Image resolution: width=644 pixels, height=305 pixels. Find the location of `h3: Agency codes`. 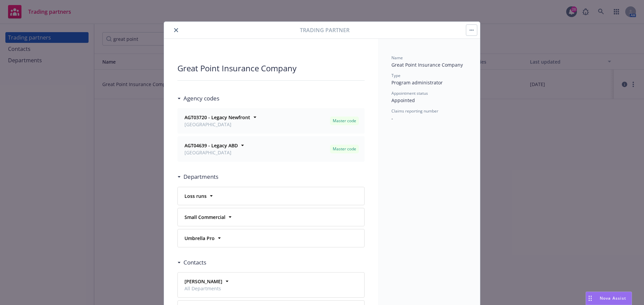

h3: Agency codes is located at coordinates (201, 98).